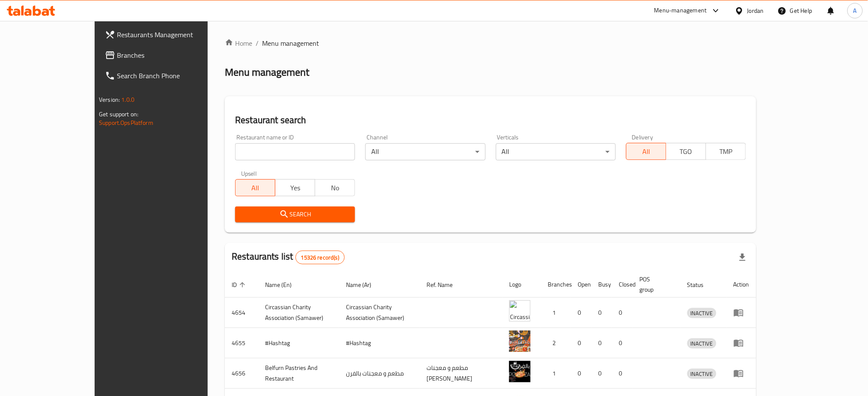 This screenshot has width=868, height=396. I want to click on nav: breadcrumb, so click(490, 43).